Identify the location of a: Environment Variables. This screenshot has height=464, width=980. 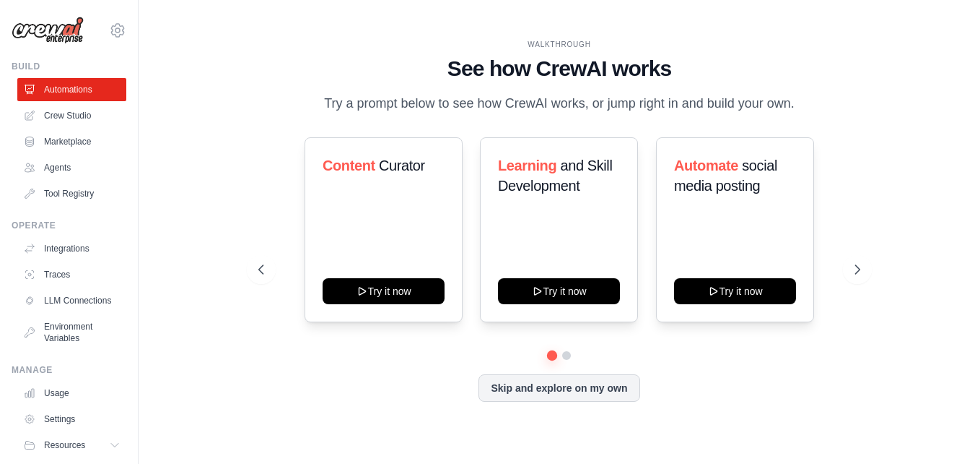
(72, 332).